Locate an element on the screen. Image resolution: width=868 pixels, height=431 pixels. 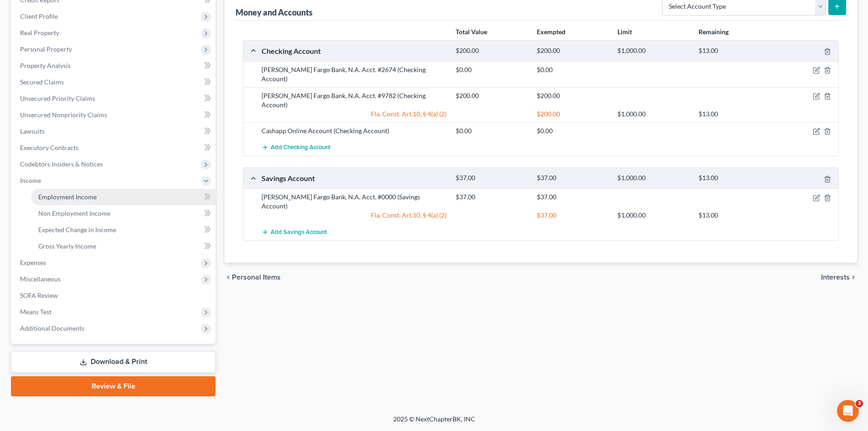
div: Checking Account is located at coordinates (354, 51).